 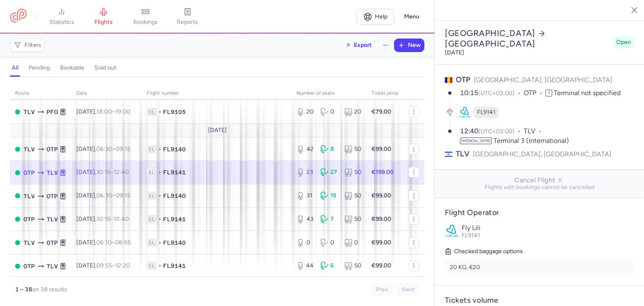 I want to click on h4: Tickets volume, so click(x=540, y=300).